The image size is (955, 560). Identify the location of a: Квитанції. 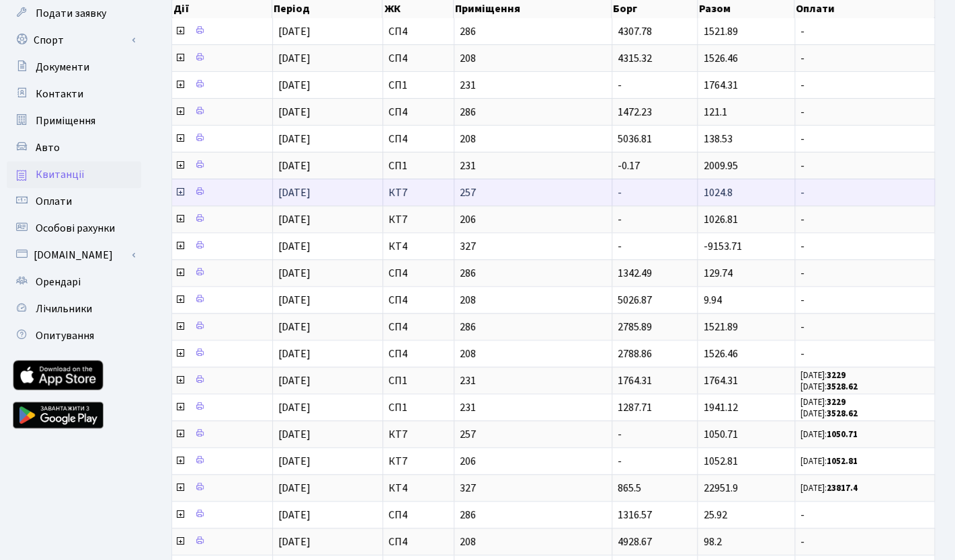
(74, 174).